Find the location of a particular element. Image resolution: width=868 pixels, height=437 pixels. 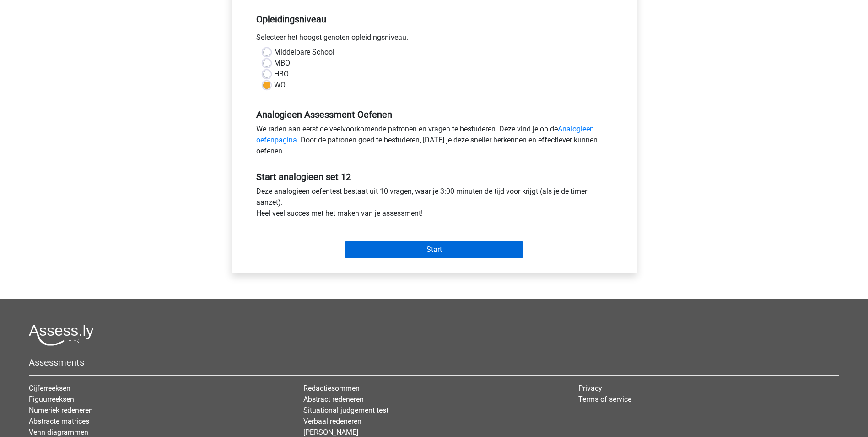

a: Verbaal redeneren is located at coordinates (332, 421).